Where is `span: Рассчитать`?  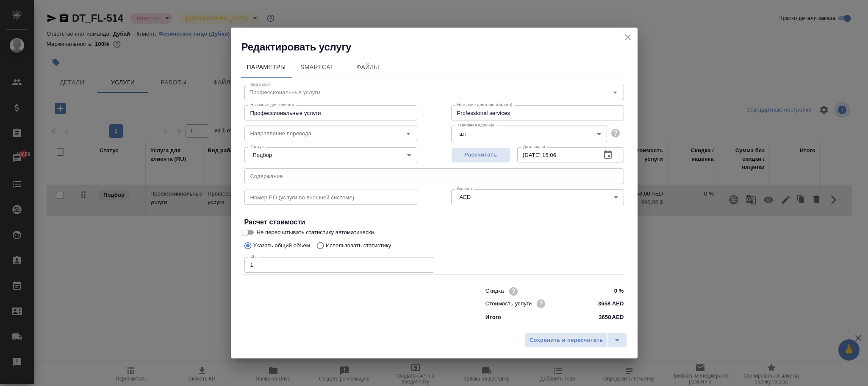 span: Рассчитать is located at coordinates (481, 155).